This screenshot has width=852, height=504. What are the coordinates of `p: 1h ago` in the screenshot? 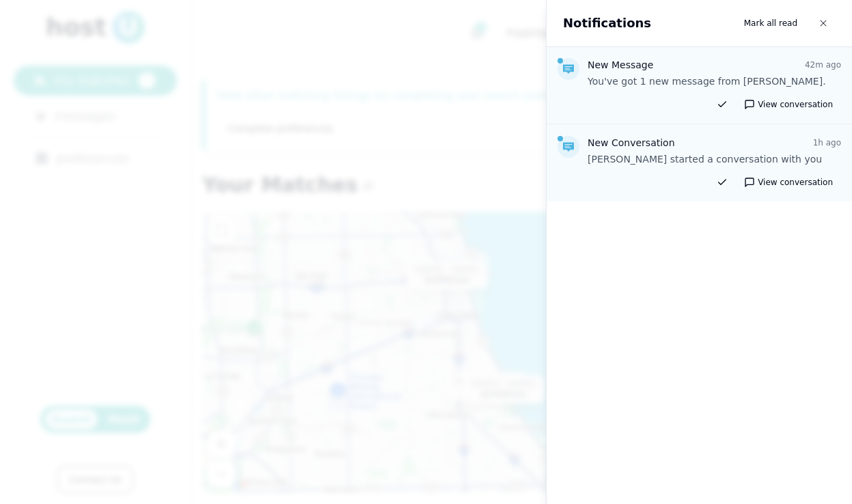 It's located at (826, 143).